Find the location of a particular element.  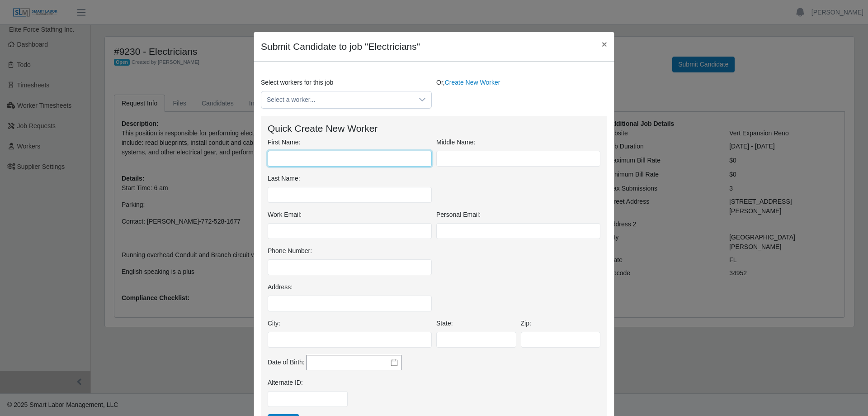

h4: Quick Create New Worker is located at coordinates (434, 128).